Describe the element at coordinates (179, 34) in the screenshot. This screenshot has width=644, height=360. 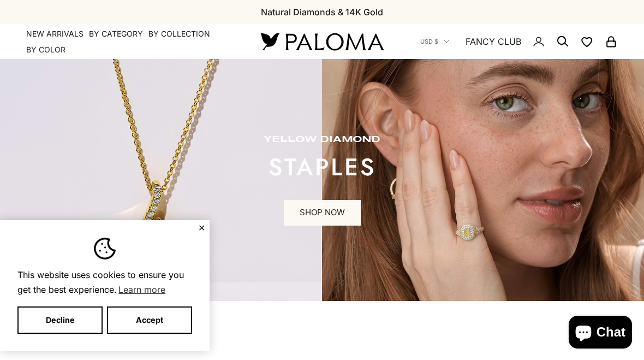
I see `summary: By Collection` at that location.